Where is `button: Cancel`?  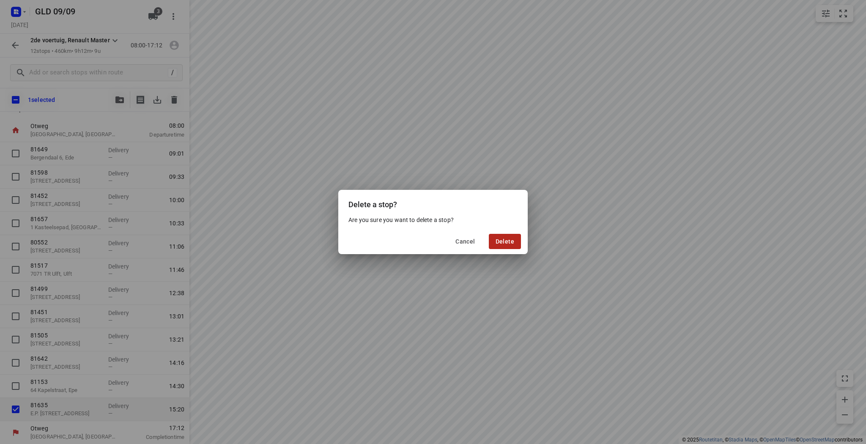
button: Cancel is located at coordinates (465, 241).